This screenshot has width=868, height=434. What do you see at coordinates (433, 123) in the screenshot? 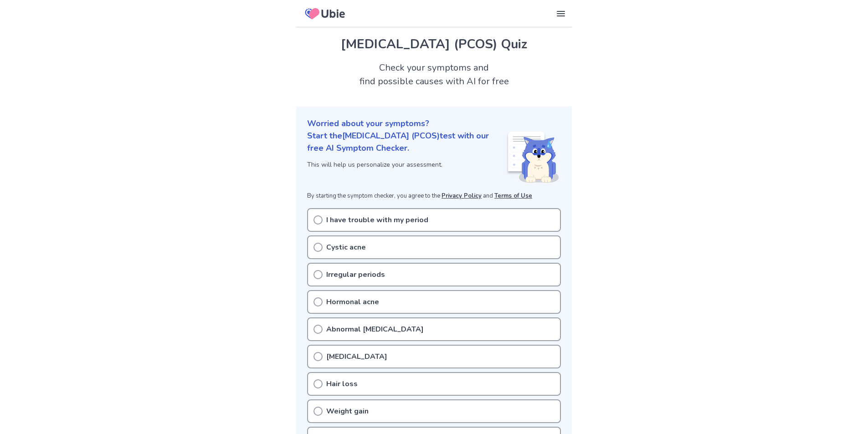
I see `p: Worried about your symptoms?` at bounding box center [433, 123].